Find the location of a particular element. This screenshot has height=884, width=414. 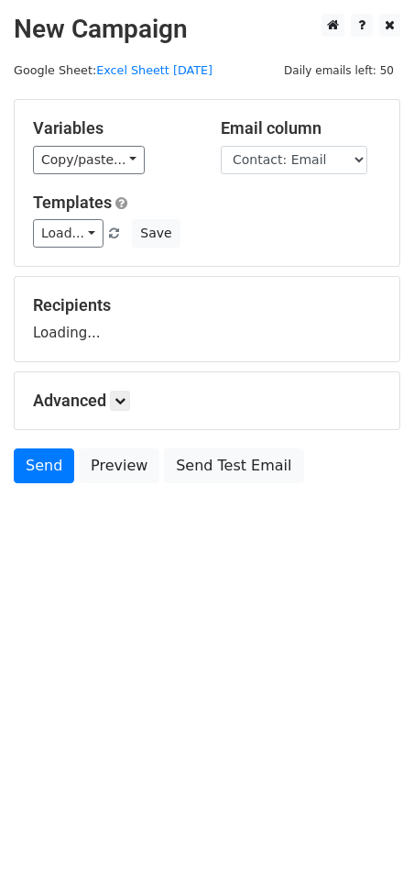

span: Daily emails left: 50 is located at coordinates (339, 71).